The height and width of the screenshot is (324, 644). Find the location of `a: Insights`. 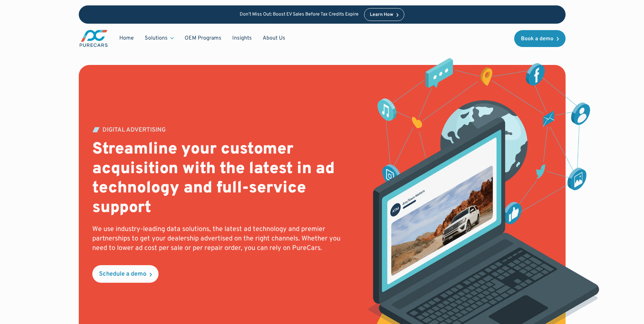

a: Insights is located at coordinates (242, 38).